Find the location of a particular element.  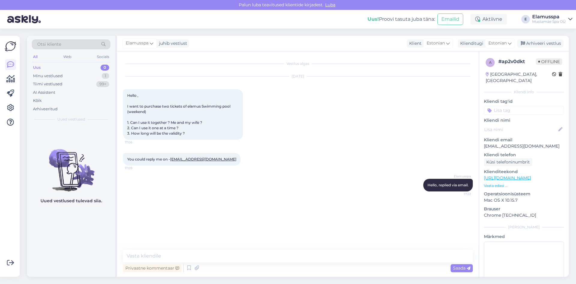

div: Proovi tasuta juba täna: is located at coordinates (401, 19).